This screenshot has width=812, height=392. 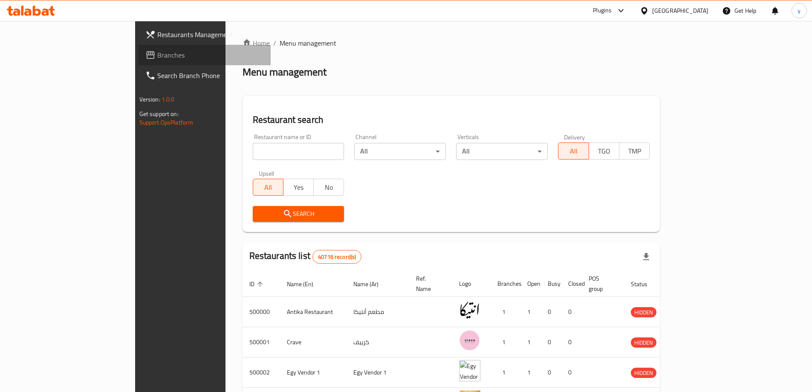 What do you see at coordinates (298, 187) in the screenshot?
I see `span: Yes` at bounding box center [298, 187].